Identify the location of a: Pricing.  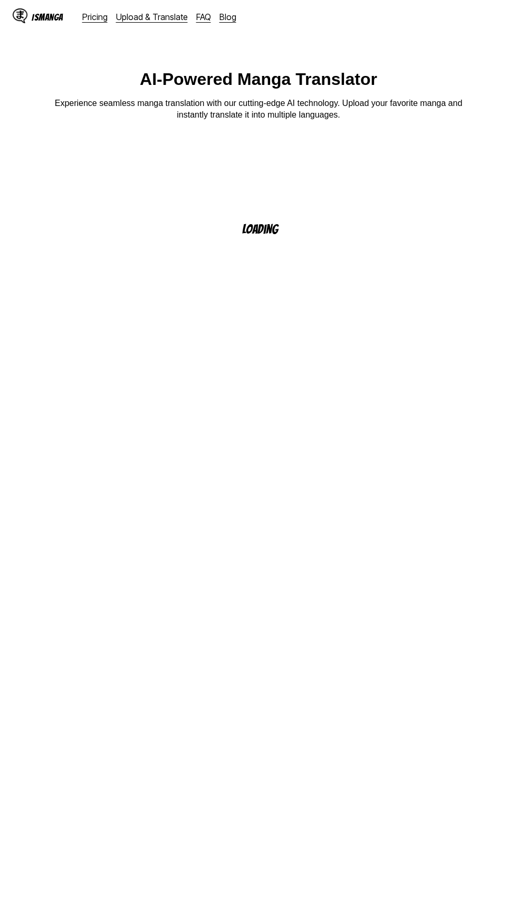
(95, 17).